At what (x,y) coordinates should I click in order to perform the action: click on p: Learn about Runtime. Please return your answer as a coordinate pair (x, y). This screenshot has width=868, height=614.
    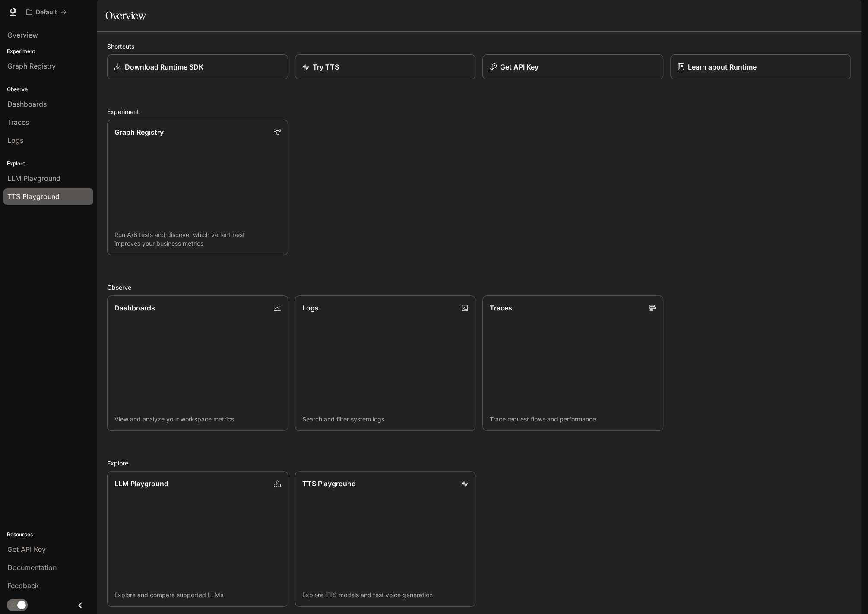
    Looking at the image, I should click on (722, 67).